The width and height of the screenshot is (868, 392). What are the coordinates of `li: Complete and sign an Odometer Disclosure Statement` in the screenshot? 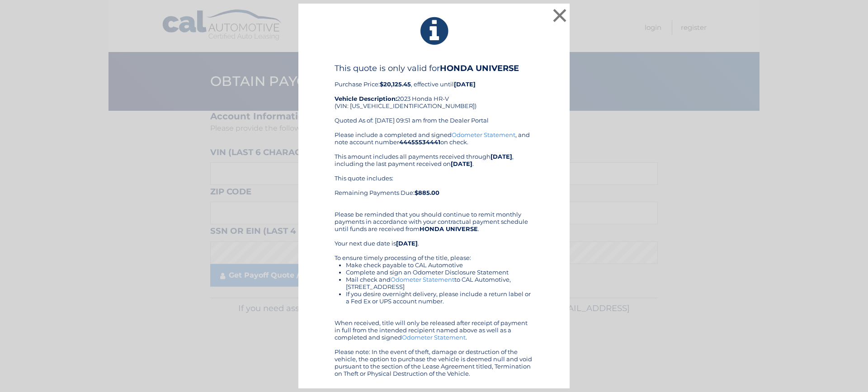 It's located at (440, 273).